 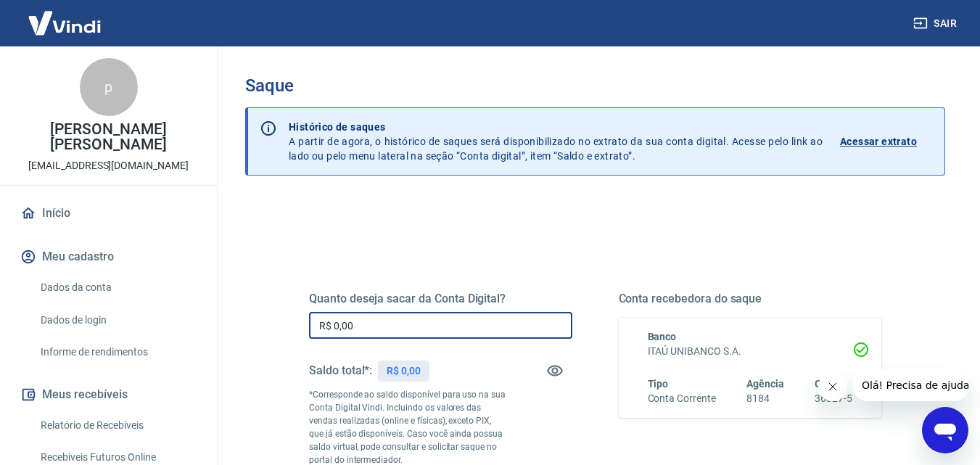 I want to click on p: A partir de agora, o histórico de saques será disponibilizado no extrato da sua conta digital. Ac..., so click(x=556, y=141).